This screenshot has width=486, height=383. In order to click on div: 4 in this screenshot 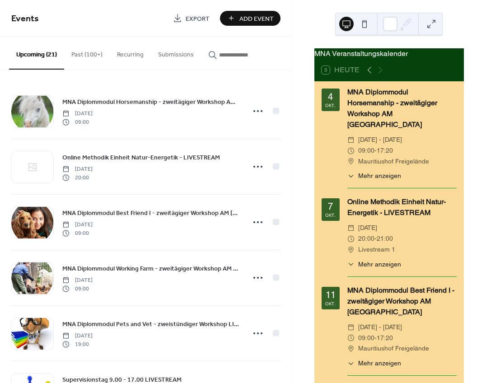, I will do `click(330, 97)`.